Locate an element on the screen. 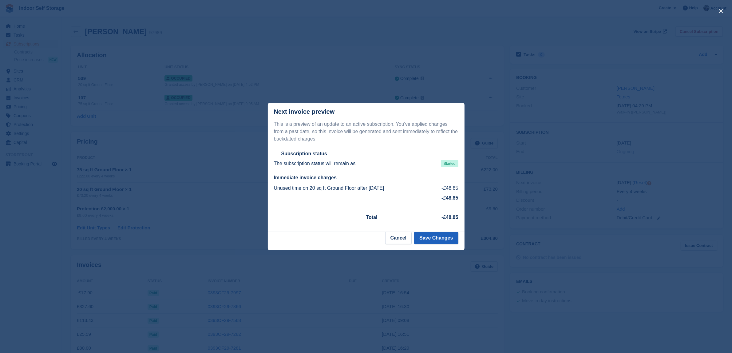 The image size is (732, 353). button: close is located at coordinates (721, 11).